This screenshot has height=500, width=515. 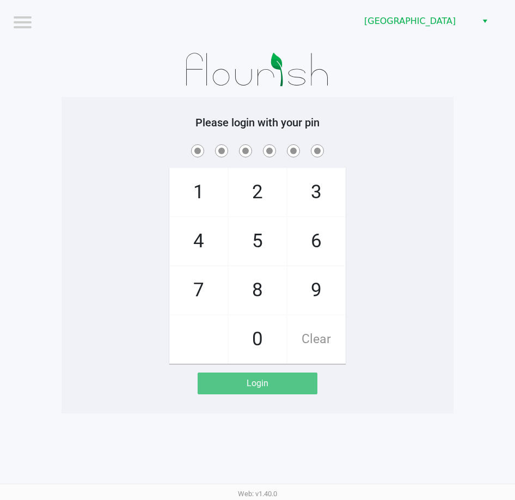 What do you see at coordinates (317, 241) in the screenshot?
I see `span: 6` at bounding box center [317, 241].